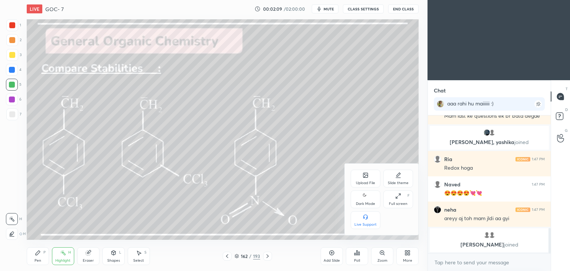 The width and height of the screenshot is (570, 271). I want to click on div: Live Support, so click(365, 224).